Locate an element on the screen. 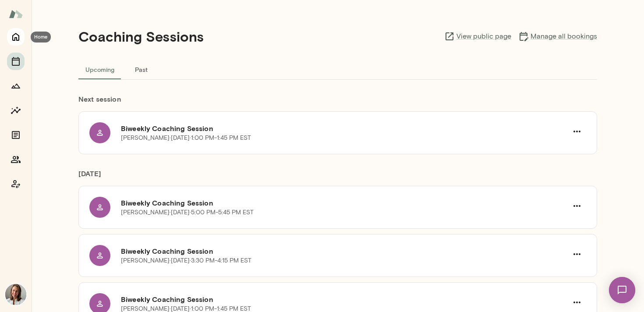 The width and height of the screenshot is (644, 312). button: Insights is located at coordinates (15, 110).